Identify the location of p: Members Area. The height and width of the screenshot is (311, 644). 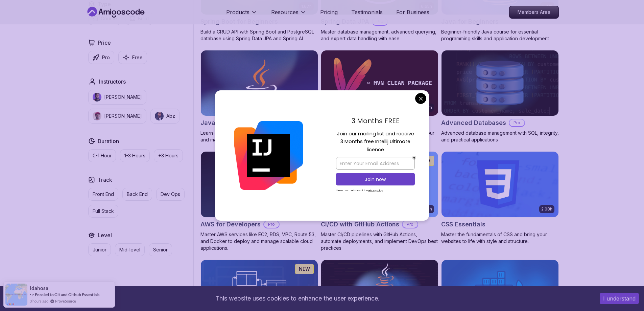
(534, 12).